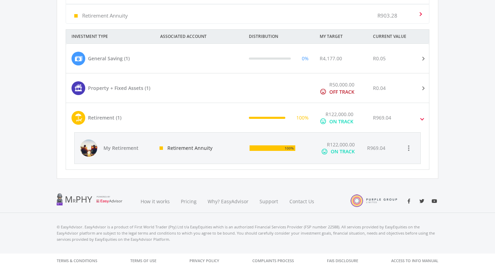 The height and width of the screenshot is (268, 495). Describe the element at coordinates (341, 36) in the screenshot. I see `div: MY TARGET` at that location.